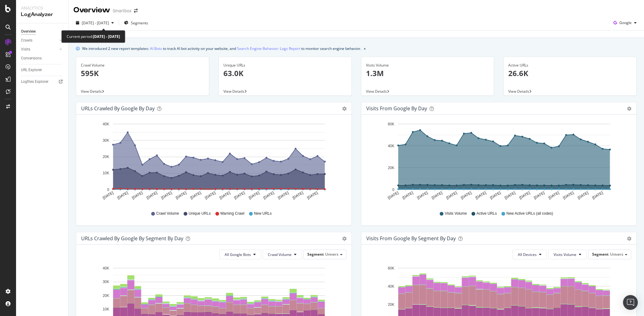 The width and height of the screenshot is (644, 316). Describe the element at coordinates (200, 213) in the screenshot. I see `span: Unique URLs` at that location.